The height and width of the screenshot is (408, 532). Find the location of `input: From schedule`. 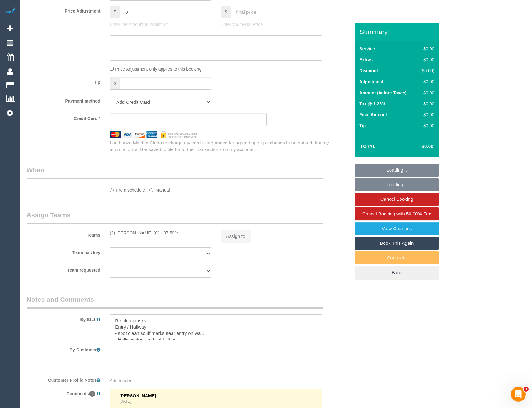

input: From schedule is located at coordinates (112, 190).